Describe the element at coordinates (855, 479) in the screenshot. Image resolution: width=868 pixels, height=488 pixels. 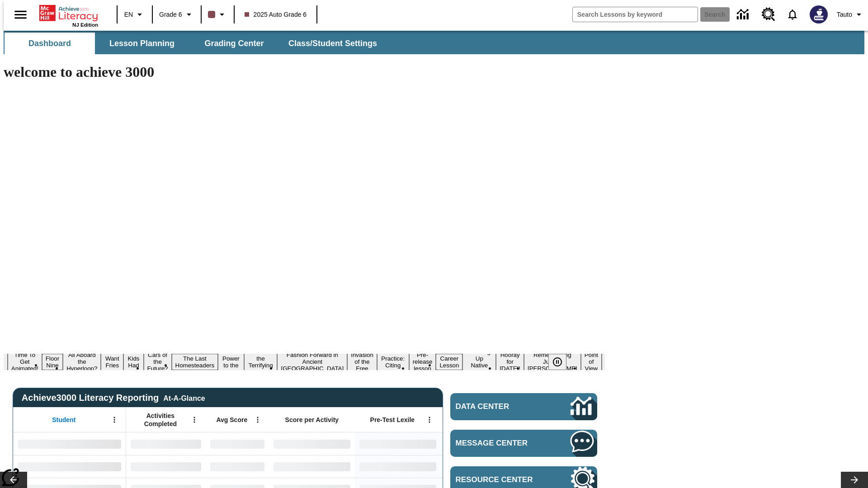
I see `button: Lesson carousel, Next` at that location.